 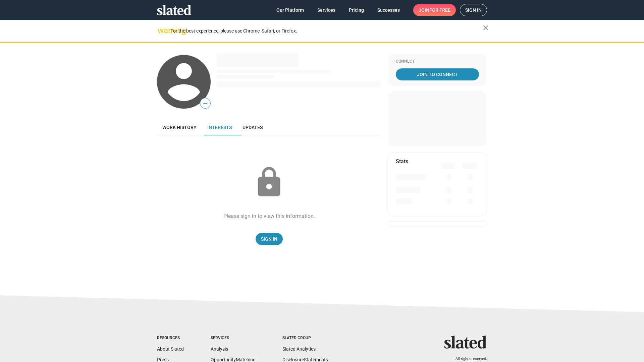 What do you see at coordinates (389, 10) in the screenshot?
I see `span: Successes` at bounding box center [389, 10].